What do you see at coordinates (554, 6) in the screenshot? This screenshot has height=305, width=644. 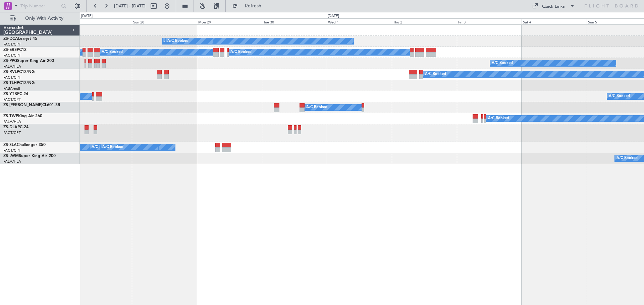 I see `div: Quick Links` at bounding box center [554, 6].